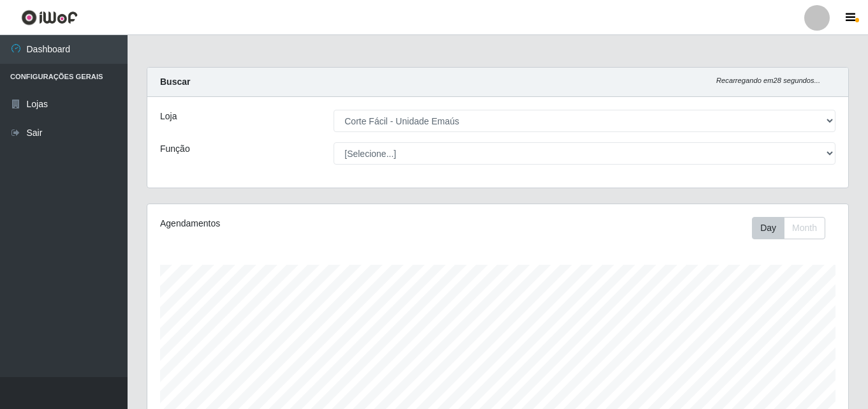 This screenshot has height=409, width=868. I want to click on img: CoreUI Logo, so click(49, 17).